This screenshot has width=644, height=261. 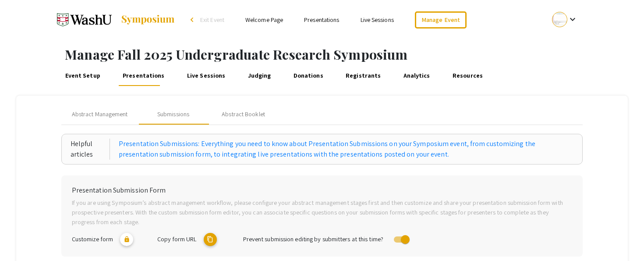 I want to click on a: Fall 2025 Undergraduate Research Symposium, so click(x=116, y=20).